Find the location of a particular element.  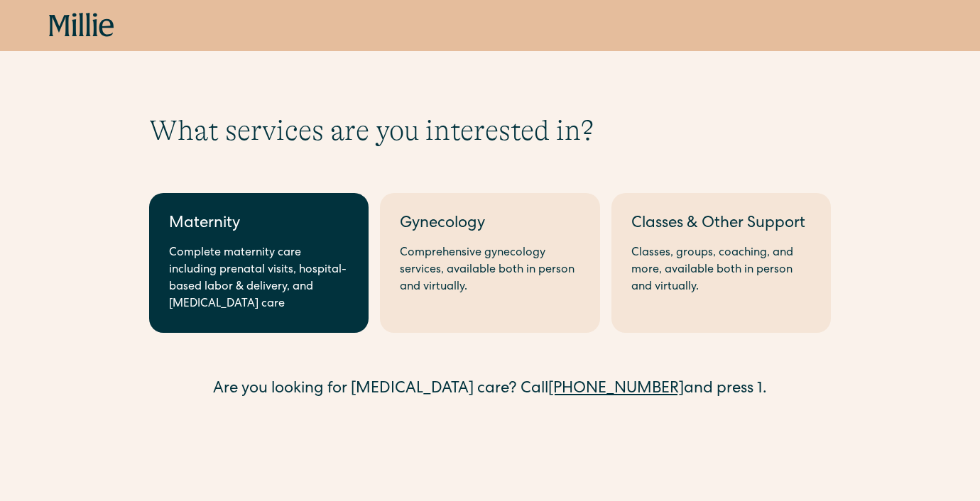

a: Classes & Other SupportClasses, groups, coaching, and more, available both in person and virtually. is located at coordinates (721, 263).